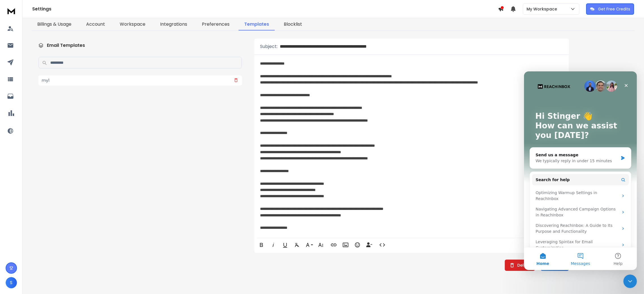  What do you see at coordinates (29, 108) in the screenshot?
I see `span: Search for help` at bounding box center [29, 108].